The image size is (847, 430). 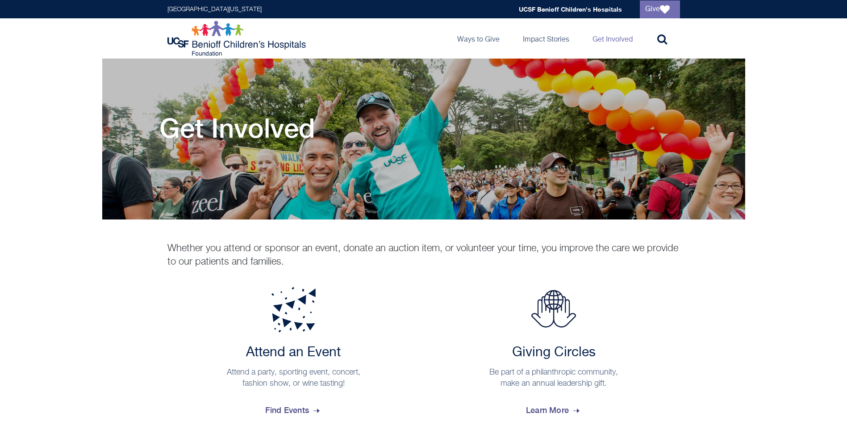 I want to click on span: Find Events, so click(x=293, y=410).